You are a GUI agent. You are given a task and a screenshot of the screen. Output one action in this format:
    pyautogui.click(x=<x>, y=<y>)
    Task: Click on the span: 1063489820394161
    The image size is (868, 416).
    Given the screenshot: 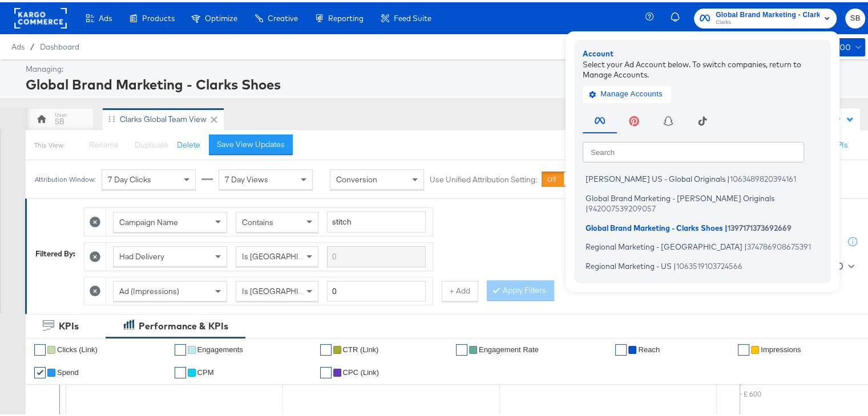 What is the action you would take?
    pyautogui.click(x=762, y=177)
    